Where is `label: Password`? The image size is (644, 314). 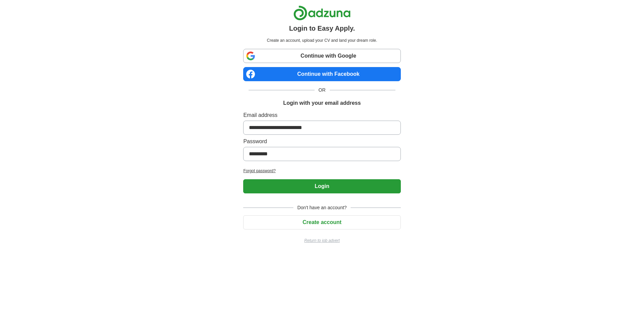 label: Password is located at coordinates (322, 142).